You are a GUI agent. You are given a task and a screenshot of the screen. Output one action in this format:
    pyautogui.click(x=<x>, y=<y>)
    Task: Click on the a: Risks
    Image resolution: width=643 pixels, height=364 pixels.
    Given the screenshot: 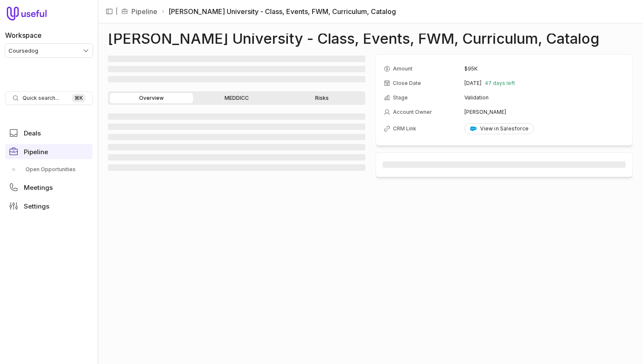 What is the action you would take?
    pyautogui.click(x=322, y=98)
    